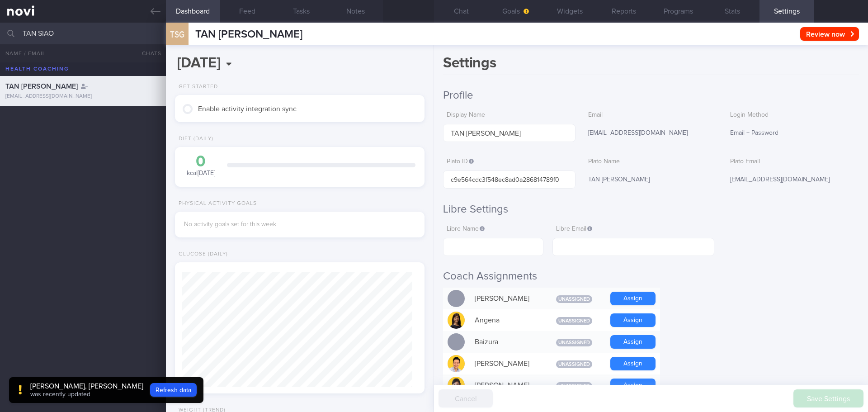 The height and width of the screenshot is (412, 868). What do you see at coordinates (460, 162) in the screenshot?
I see `span: Plato ID` at bounding box center [460, 162].